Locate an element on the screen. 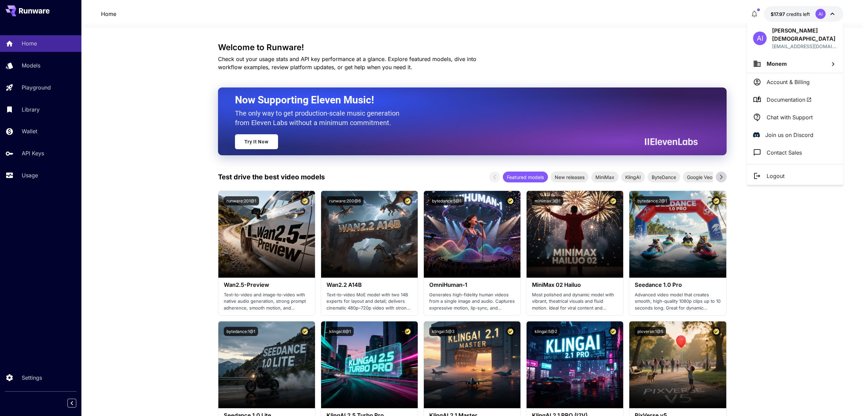 This screenshot has width=868, height=416. p: Logout is located at coordinates (775, 176).